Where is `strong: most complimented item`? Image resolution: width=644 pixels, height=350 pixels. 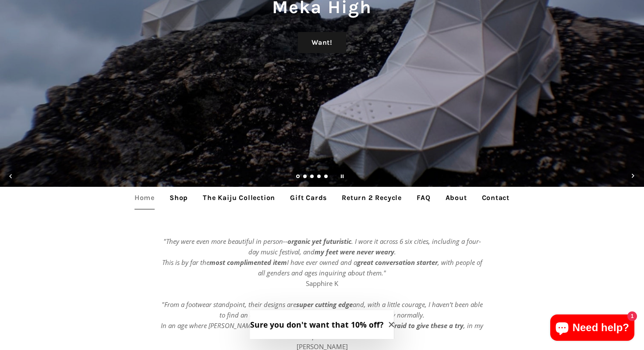
strong: most complimented item is located at coordinates (248, 262).